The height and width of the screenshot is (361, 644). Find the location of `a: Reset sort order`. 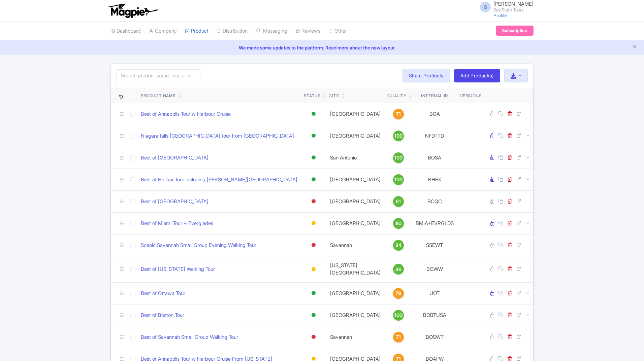

a: Reset sort order is located at coordinates (122, 97).